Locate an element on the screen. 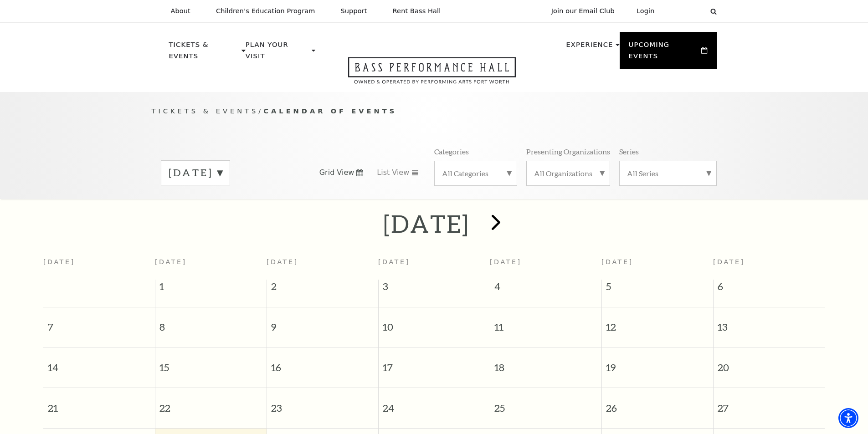 The height and width of the screenshot is (434, 868). span: 23 is located at coordinates (323, 404).